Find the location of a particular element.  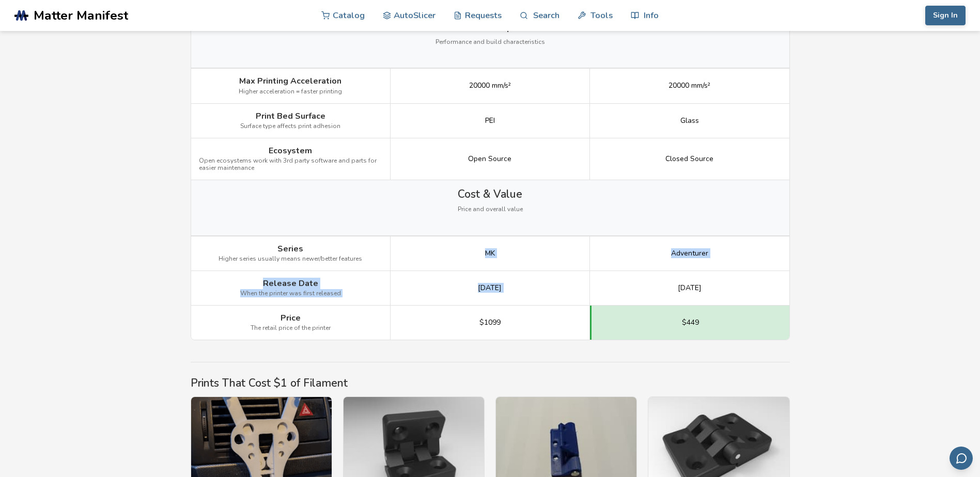

span: Max Printing Acceleration is located at coordinates (290, 81).